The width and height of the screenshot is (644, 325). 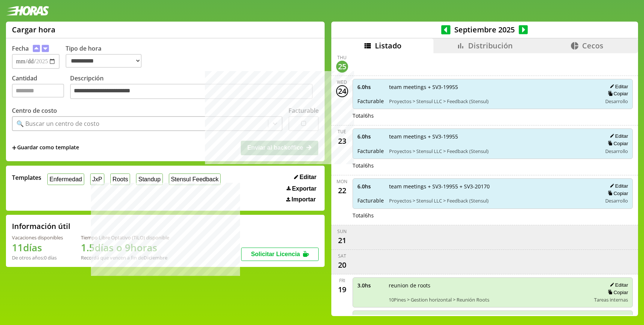 What do you see at coordinates (125, 237) in the screenshot?
I see `div: Tiempo Libre Optativo (TiLO) disponible` at bounding box center [125, 237].